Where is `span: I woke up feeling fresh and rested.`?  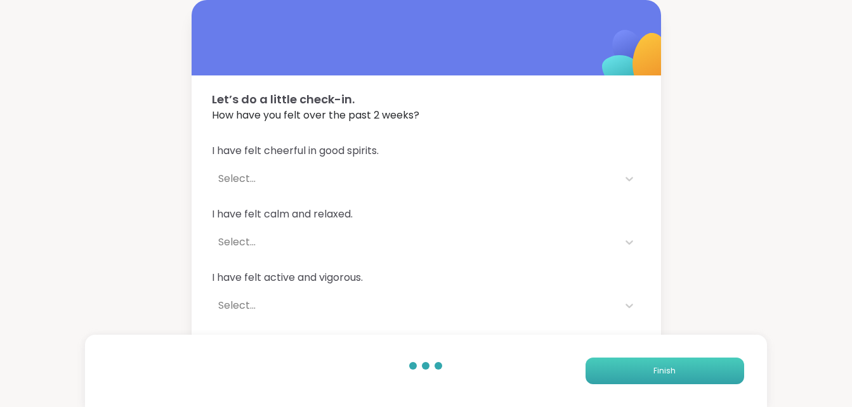
span: I woke up feeling fresh and rested. is located at coordinates (426, 341).